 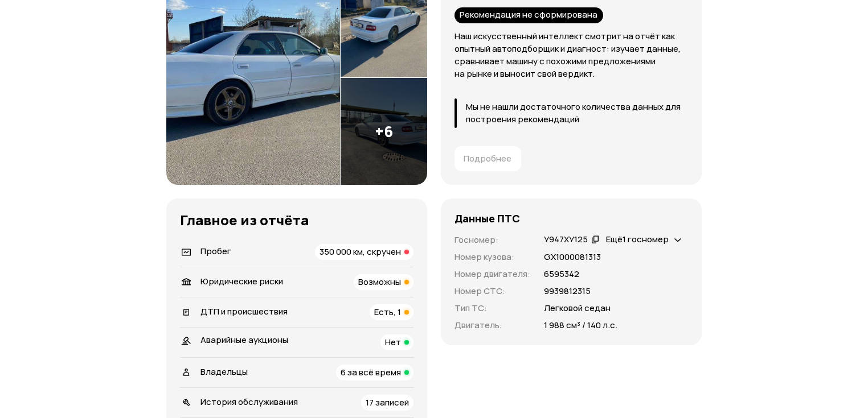 I want to click on span: Владельцы, so click(x=224, y=372).